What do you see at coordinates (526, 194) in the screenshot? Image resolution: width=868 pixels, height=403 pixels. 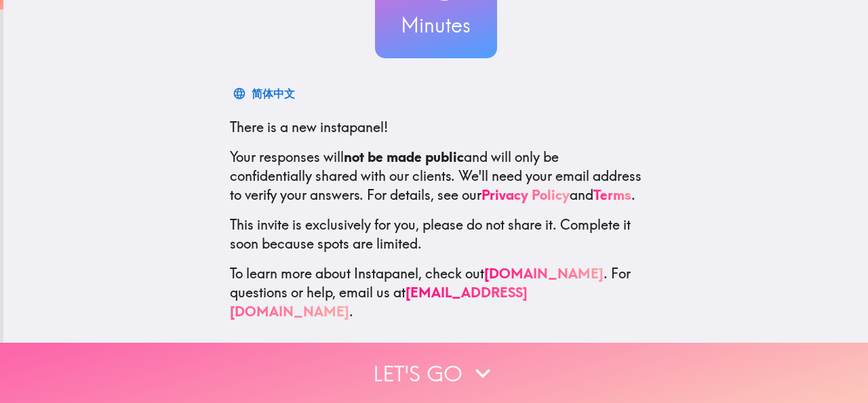 I see `a: Privacy Policy` at bounding box center [526, 194].